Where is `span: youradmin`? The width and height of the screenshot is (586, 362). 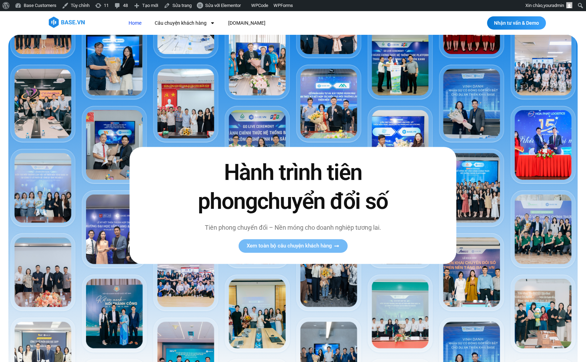 span: youradmin is located at coordinates (553, 5).